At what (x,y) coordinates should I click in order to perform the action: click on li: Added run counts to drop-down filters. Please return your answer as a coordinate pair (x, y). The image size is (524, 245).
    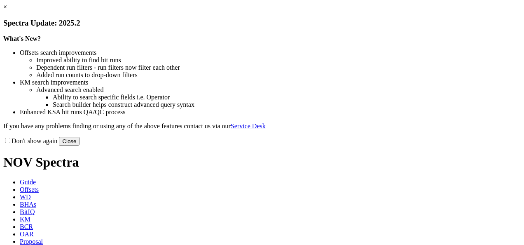
    Looking at the image, I should click on (278, 75).